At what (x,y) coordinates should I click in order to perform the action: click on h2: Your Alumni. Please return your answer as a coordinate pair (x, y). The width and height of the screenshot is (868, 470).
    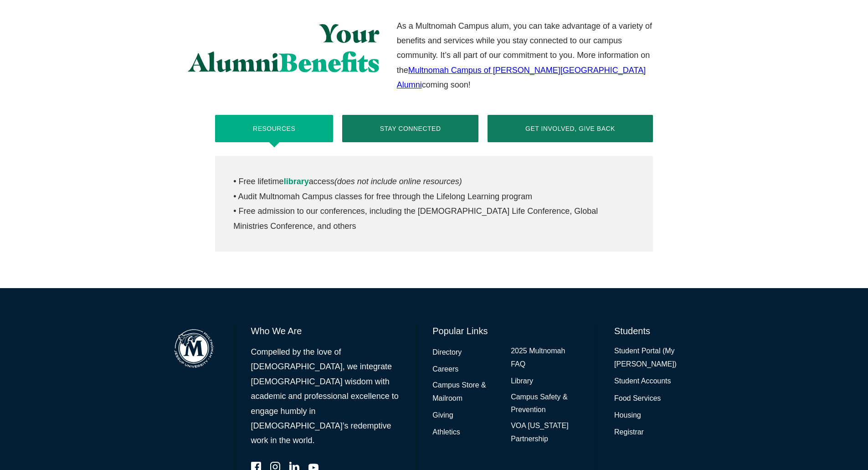
    Looking at the image, I should click on (275, 48).